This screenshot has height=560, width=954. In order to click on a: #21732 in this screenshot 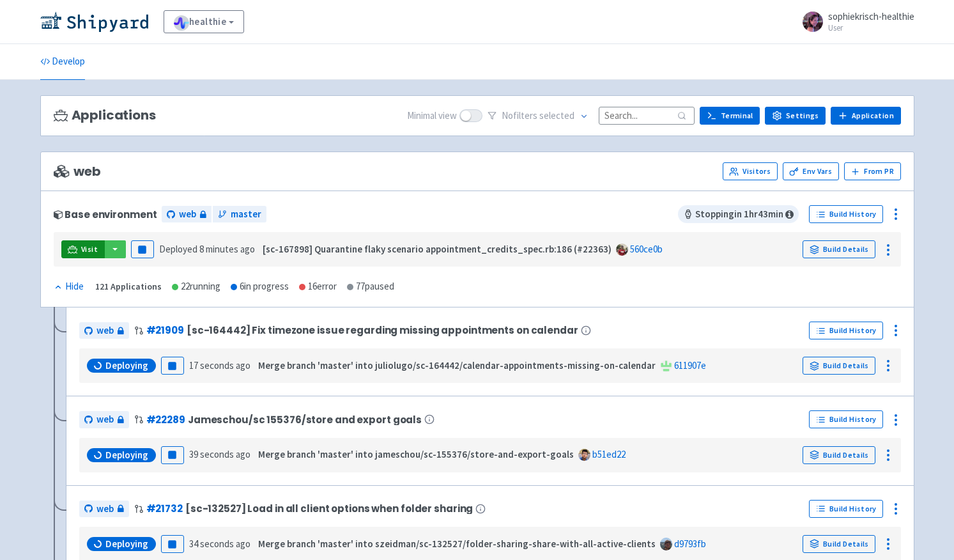, I will do `click(164, 508)`.